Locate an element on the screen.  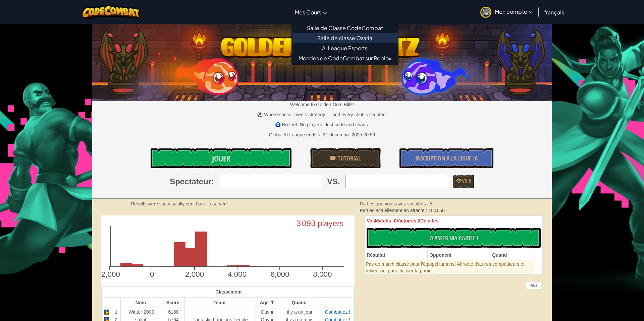
strong: Results were successfully sent back to server! is located at coordinates (179, 204).